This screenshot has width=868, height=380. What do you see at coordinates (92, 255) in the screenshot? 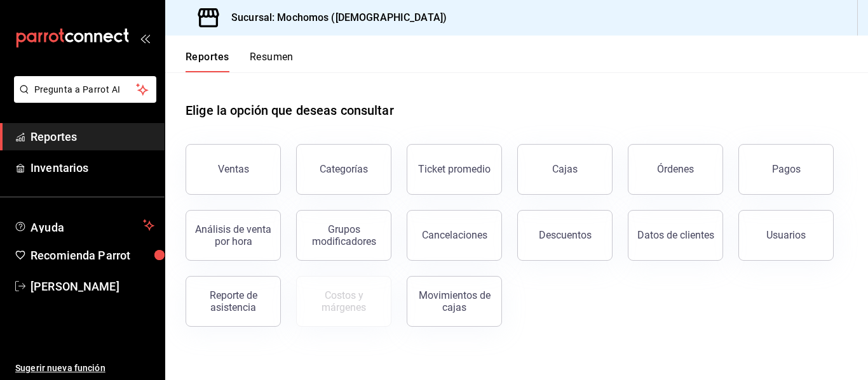
I see `span: Recomienda Parrot` at bounding box center [92, 255].